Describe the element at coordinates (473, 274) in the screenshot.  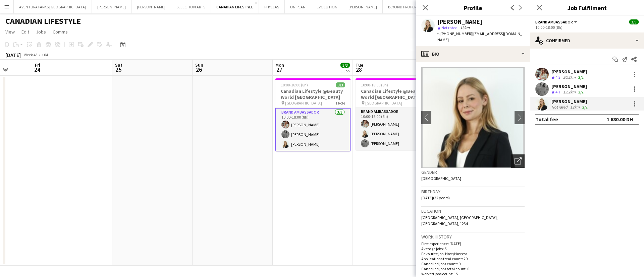
I see `p: Worked jobs count: 15` at that location.